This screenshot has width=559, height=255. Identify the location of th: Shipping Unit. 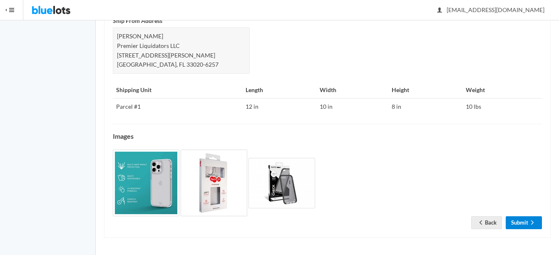
(177, 90).